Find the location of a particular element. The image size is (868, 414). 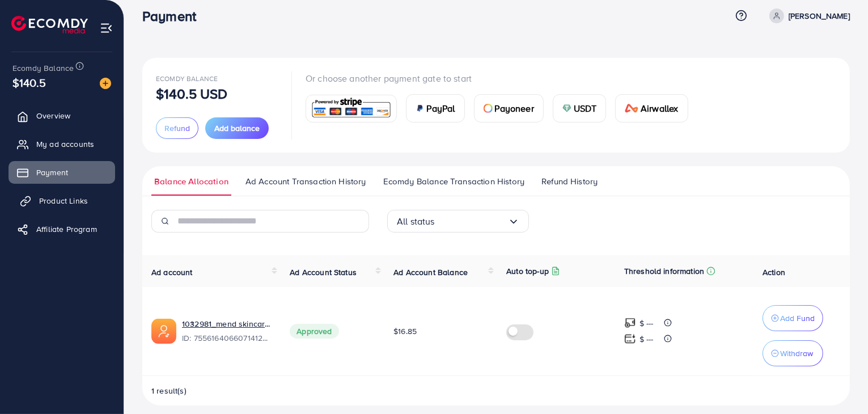

span: Affiliate Program is located at coordinates (66, 229).